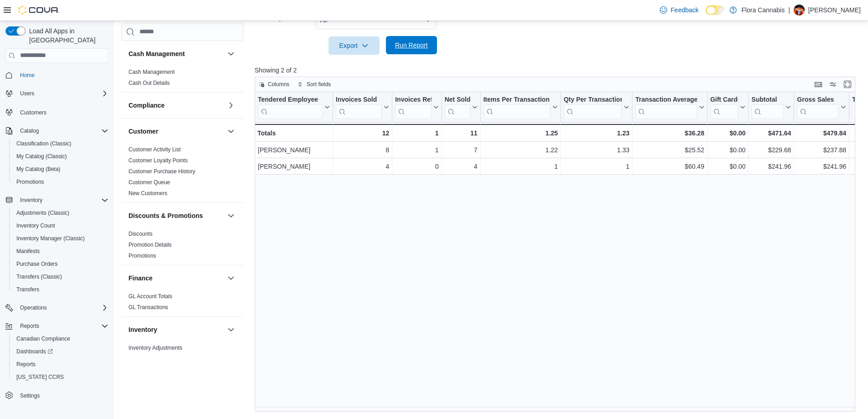 This screenshot has width=868, height=419. What do you see at coordinates (715, 10) in the screenshot?
I see `input: Dark Mode` at bounding box center [715, 10].